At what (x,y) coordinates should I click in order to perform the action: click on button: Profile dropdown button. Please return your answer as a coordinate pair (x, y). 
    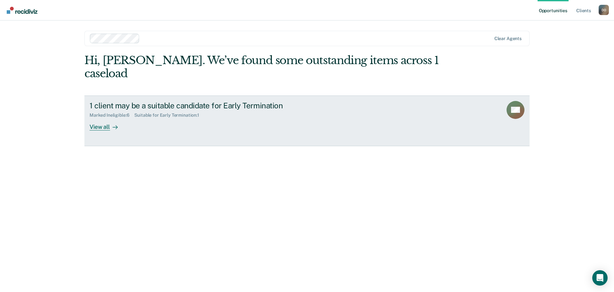
    Looking at the image, I should click on (604, 10).